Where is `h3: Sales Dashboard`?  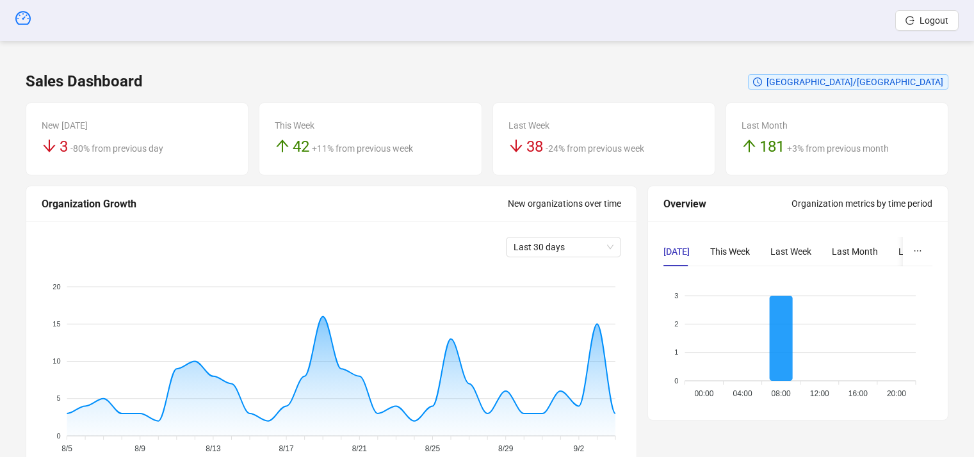 h3: Sales Dashboard is located at coordinates (84, 82).